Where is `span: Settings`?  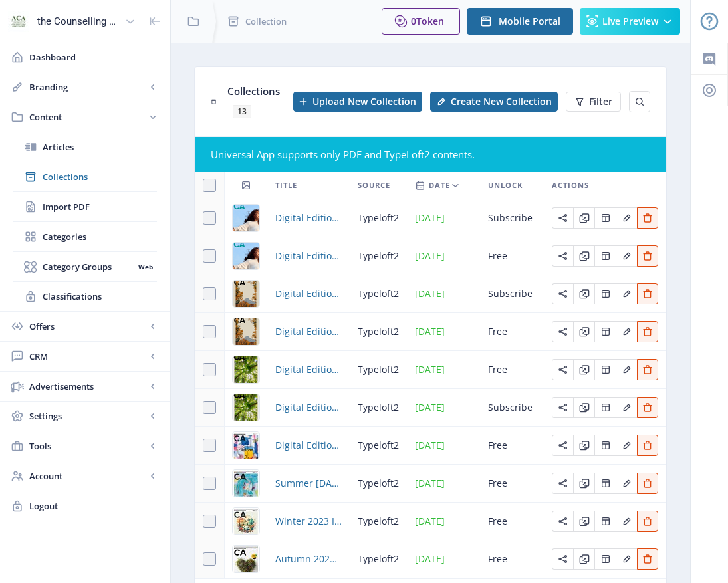
span: Settings is located at coordinates (88, 416).